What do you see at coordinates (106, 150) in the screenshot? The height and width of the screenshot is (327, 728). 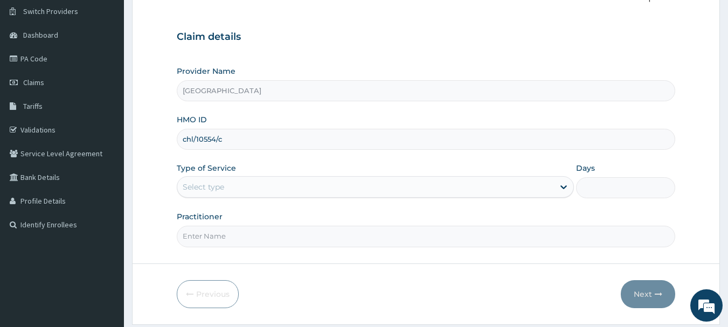 I see `span: We're online!` at bounding box center [106, 150].